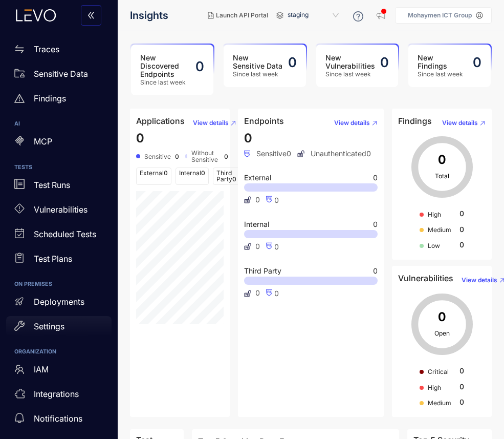  I want to click on span: double-left, so click(91, 16).